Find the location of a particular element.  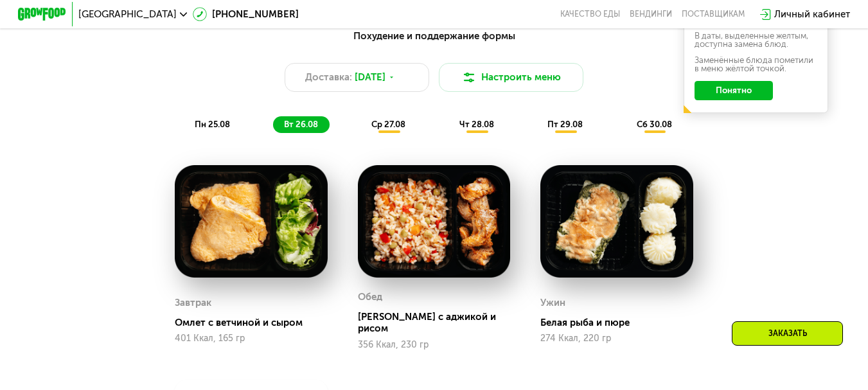

span: ср 27.08 is located at coordinates (388, 124).